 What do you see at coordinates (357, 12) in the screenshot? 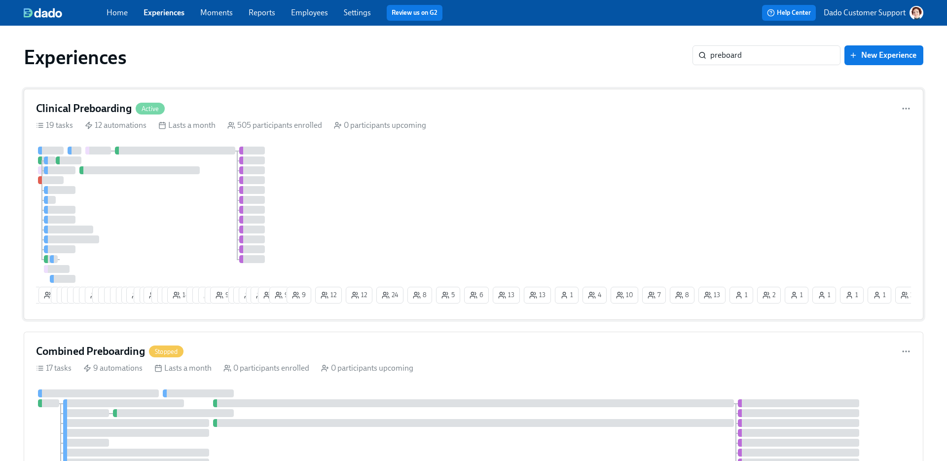
I see `a: Settings` at bounding box center [357, 12].